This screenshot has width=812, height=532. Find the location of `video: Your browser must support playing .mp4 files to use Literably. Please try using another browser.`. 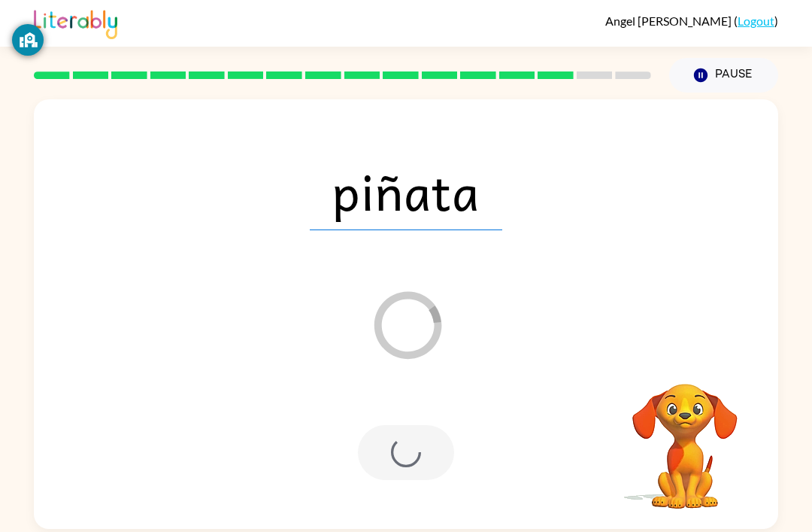

video: Your browser must support playing .mp4 files to use Literably. Please try using another browser. is located at coordinates (685, 436).